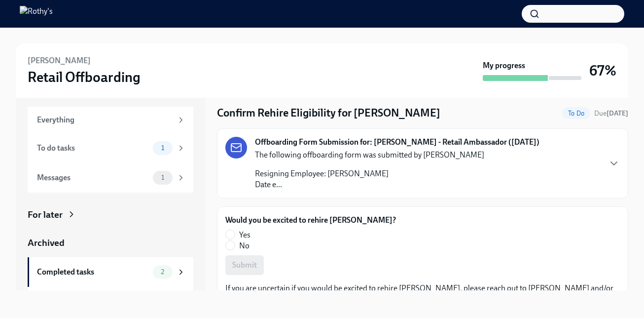 Image resolution: width=644 pixels, height=318 pixels. What do you see at coordinates (111, 120) in the screenshot?
I see `a: Everything` at bounding box center [111, 120].